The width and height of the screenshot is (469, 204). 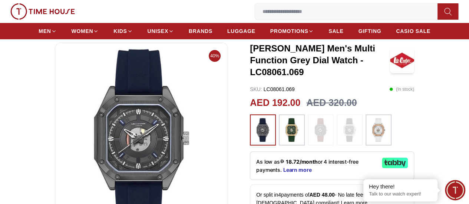 I want to click on img: Lee Cooper Men's Multi Function Grey Dial Watch - LC08061.069, so click(x=402, y=60).